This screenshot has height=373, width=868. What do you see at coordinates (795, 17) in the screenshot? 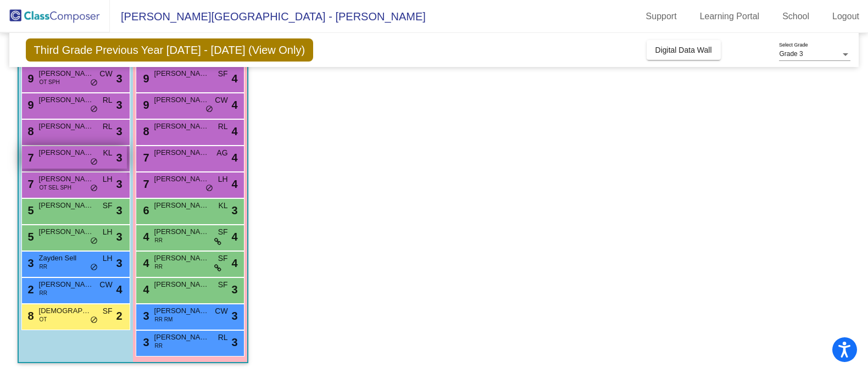
I see `a: School` at bounding box center [795, 17].